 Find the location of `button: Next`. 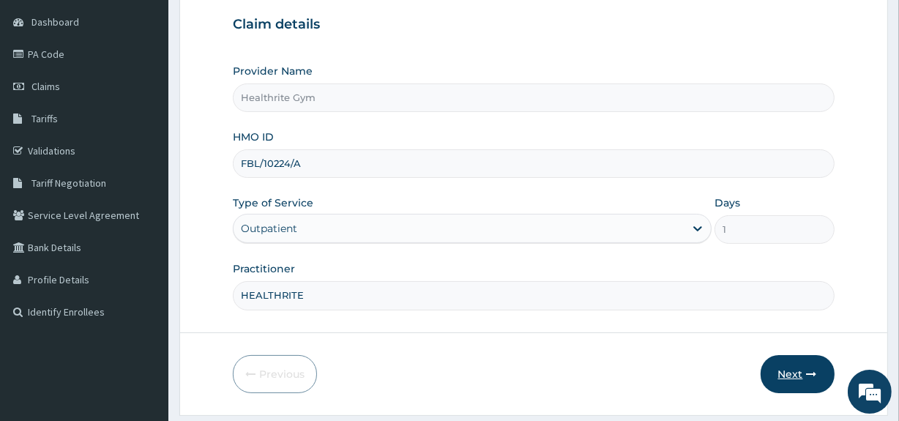

button: Next is located at coordinates (798, 374).